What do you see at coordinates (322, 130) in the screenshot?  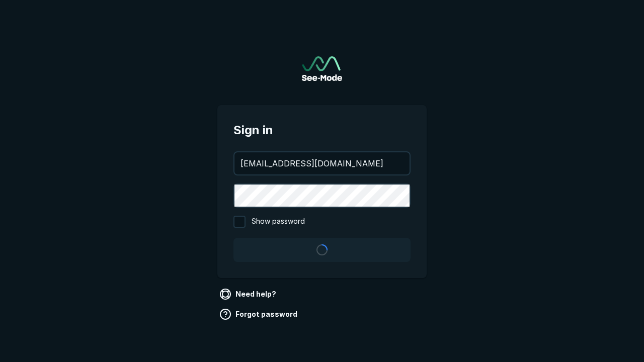 I see `span: Sign in` at bounding box center [322, 130].